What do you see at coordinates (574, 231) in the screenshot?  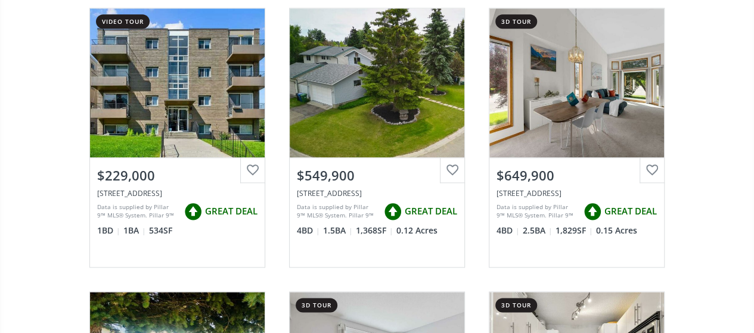 I see `span: 1,829 SF` at bounding box center [574, 231].